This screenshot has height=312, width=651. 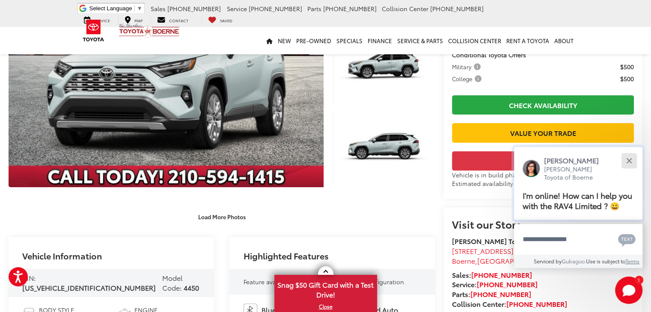 I want to click on svg: Start Chat, so click(x=629, y=291).